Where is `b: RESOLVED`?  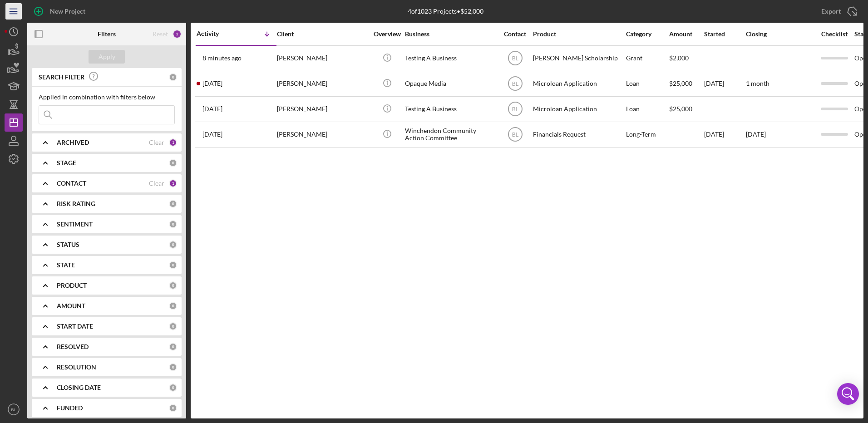 b: RESOLVED is located at coordinates (73, 347).